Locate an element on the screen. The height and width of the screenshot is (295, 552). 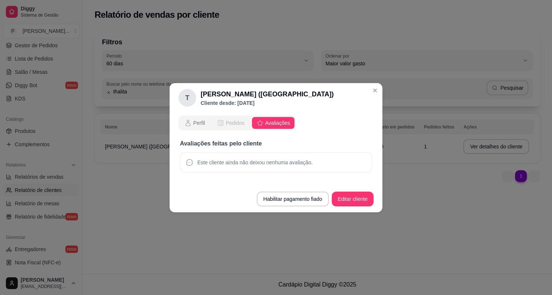
p: Avaliações feitas pelo cliente is located at coordinates (276, 144).